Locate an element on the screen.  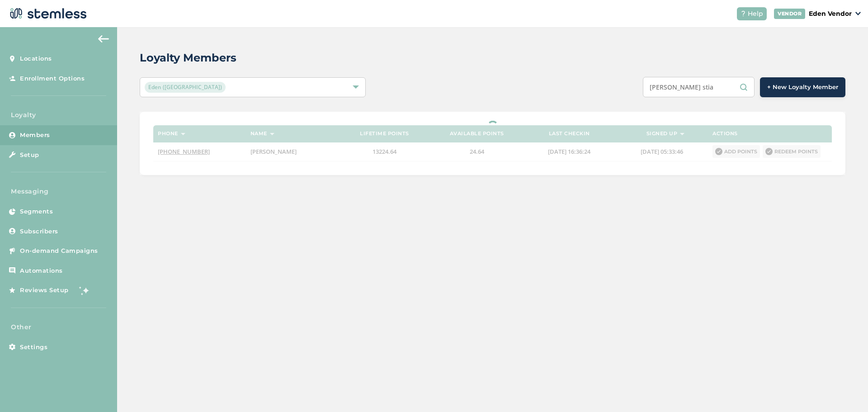
span: Segments is located at coordinates (36, 212).